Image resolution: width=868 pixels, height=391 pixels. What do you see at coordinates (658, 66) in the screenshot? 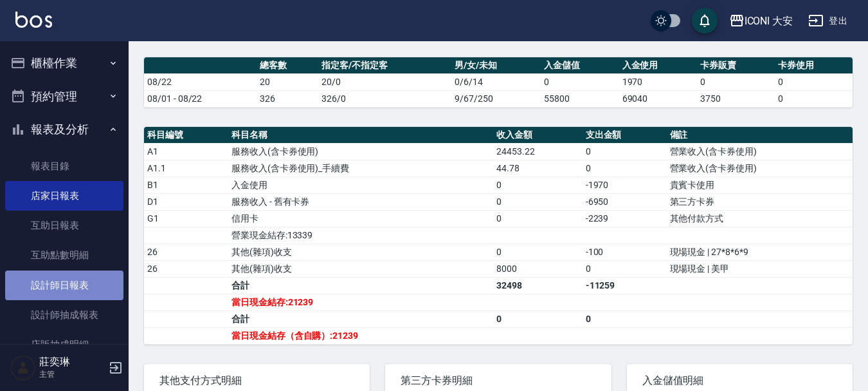
I see `th: 入金使用` at bounding box center [658, 66].